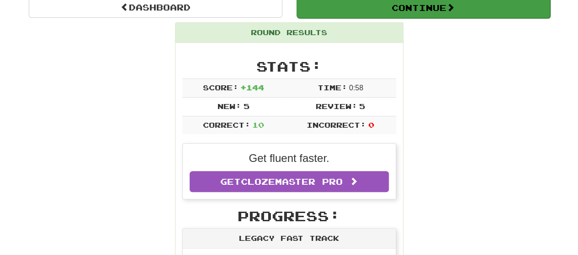 Image resolution: width=578 pixels, height=255 pixels. Describe the element at coordinates (252, 87) in the screenshot. I see `span: + 144` at that location.